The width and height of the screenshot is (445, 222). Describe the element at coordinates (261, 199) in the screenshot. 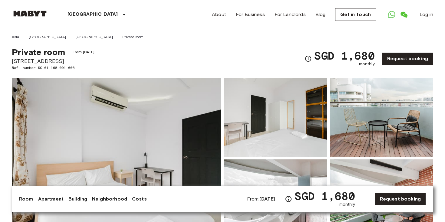

I see `span: From:` at that location.